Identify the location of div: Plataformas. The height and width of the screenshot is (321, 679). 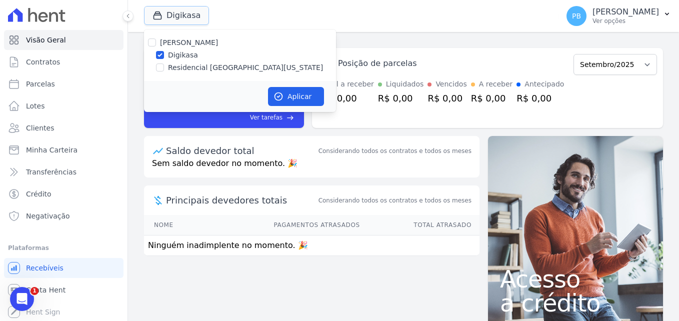
(63, 248).